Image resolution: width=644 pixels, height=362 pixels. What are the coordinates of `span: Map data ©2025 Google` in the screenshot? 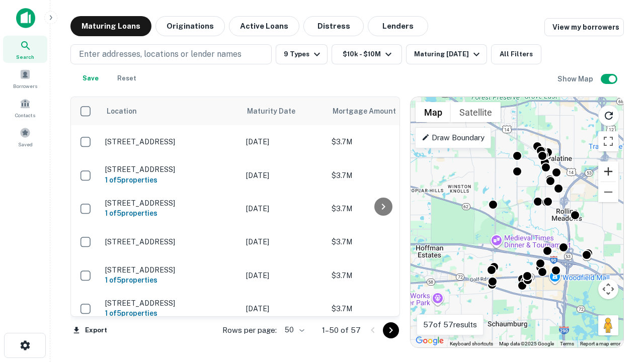 It's located at (526, 344).